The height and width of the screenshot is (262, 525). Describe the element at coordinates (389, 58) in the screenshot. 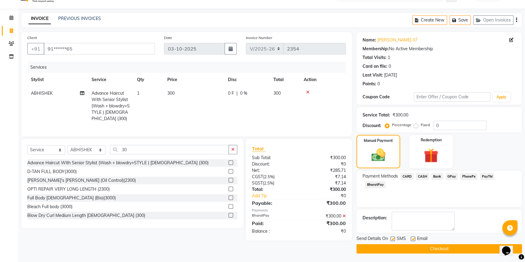

I see `div: 1` at that location.